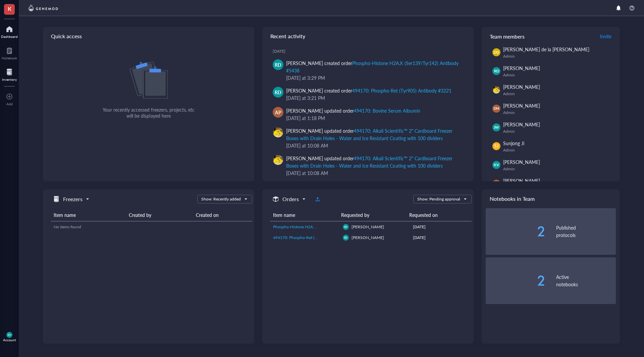 The height and width of the screenshot is (357, 644). I want to click on span: 494170: Phospho-Ret (Tyr905) Antibody #3221, so click(315, 237).